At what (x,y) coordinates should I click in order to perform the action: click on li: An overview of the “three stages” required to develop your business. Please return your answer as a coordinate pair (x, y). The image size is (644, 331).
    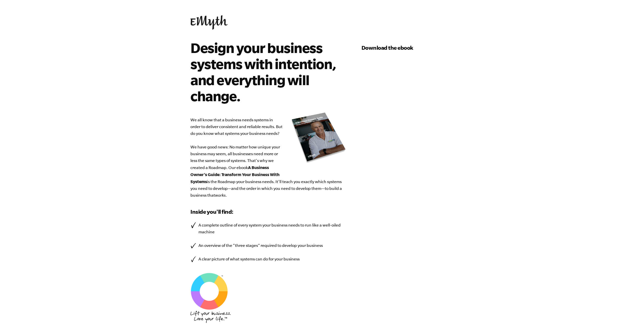
    Looking at the image, I should click on (268, 245).